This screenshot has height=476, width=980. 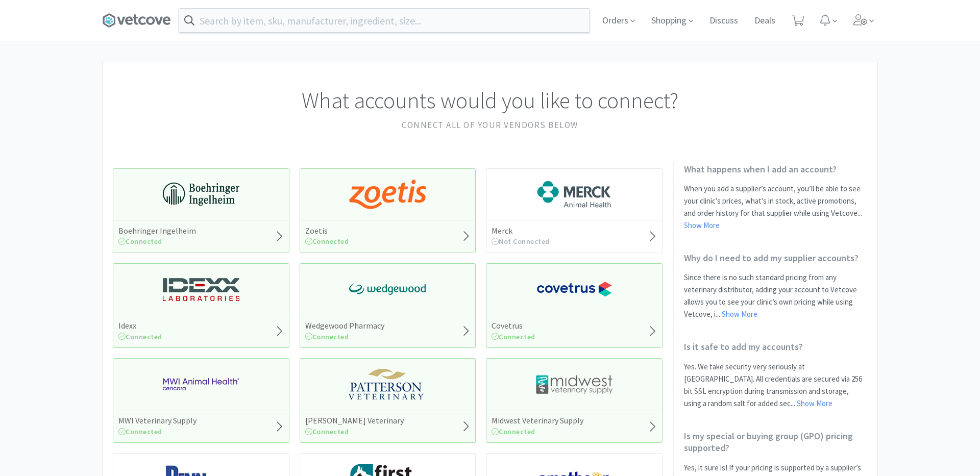 I want to click on img: a673e5ab4e5e497494167fe422e9a3ab.png, so click(x=387, y=194).